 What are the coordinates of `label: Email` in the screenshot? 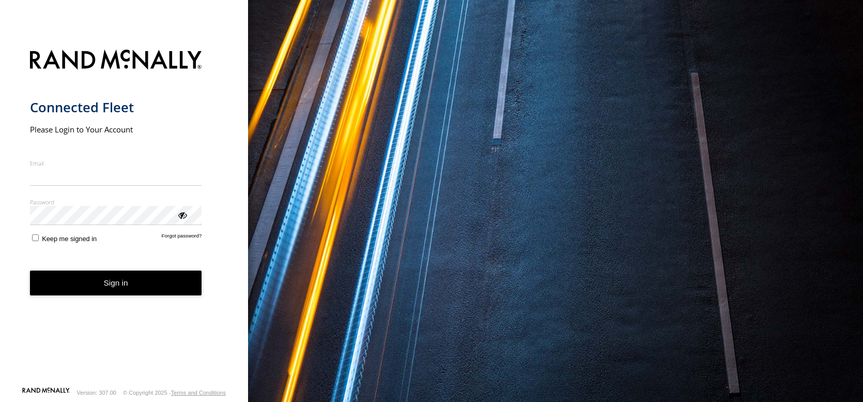 It's located at (116, 163).